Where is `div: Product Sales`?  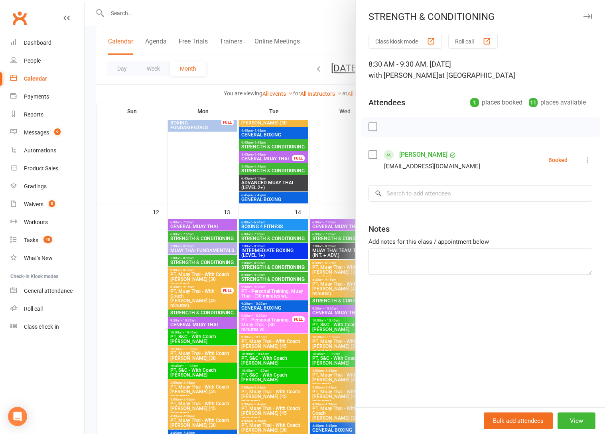
div: Product Sales is located at coordinates (41, 168).